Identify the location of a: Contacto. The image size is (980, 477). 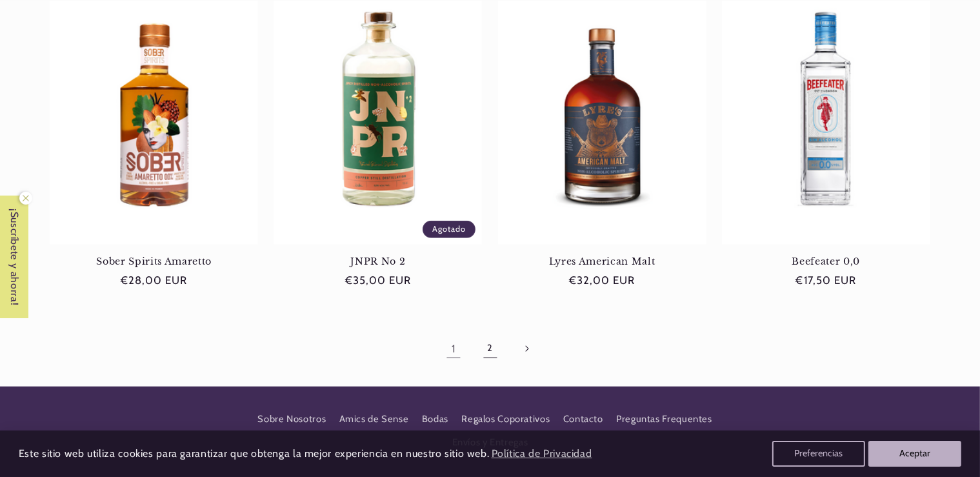
(583, 419).